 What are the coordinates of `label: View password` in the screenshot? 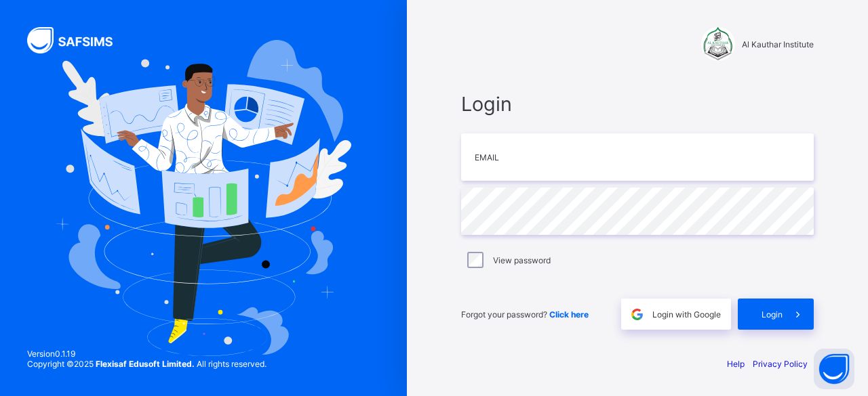 It's located at (522, 260).